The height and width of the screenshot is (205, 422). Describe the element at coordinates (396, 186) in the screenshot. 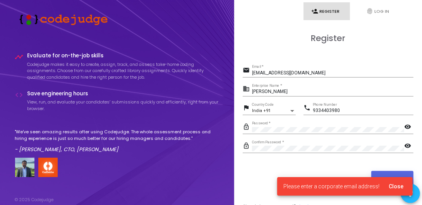

I see `span: Close` at that location.